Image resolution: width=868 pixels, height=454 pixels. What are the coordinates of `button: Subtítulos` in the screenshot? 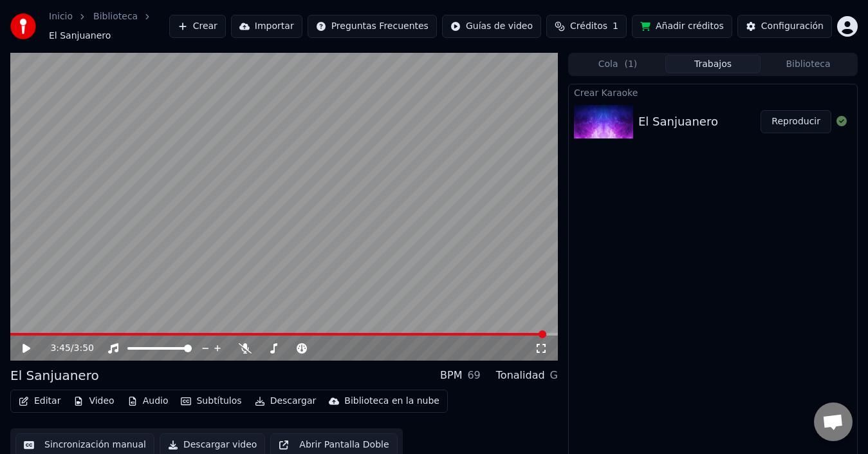 It's located at (211, 401).